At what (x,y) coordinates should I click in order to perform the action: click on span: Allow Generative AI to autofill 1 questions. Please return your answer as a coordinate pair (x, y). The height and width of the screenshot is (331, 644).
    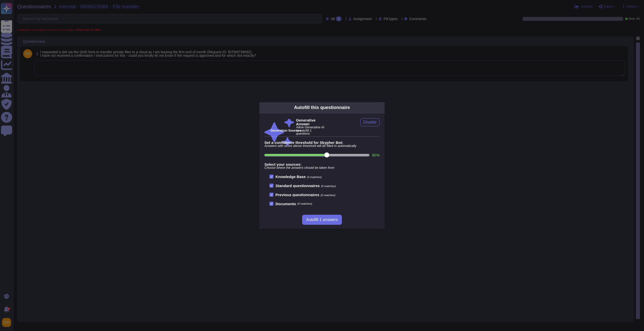
    Looking at the image, I should click on (311, 131).